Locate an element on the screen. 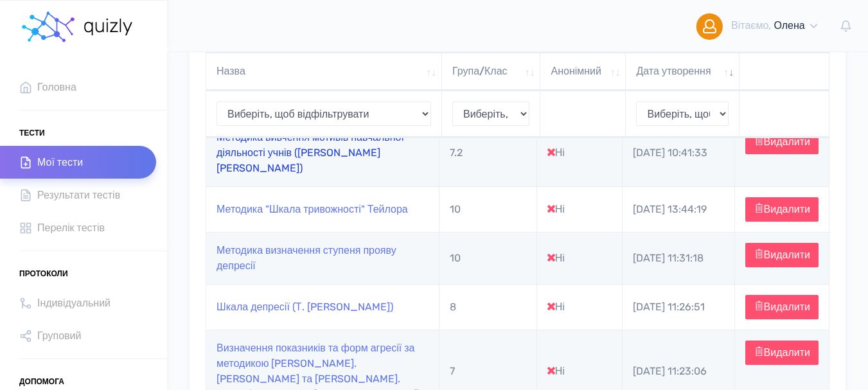 This screenshot has height=390, width=868. span: Протоколи is located at coordinates (43, 274).